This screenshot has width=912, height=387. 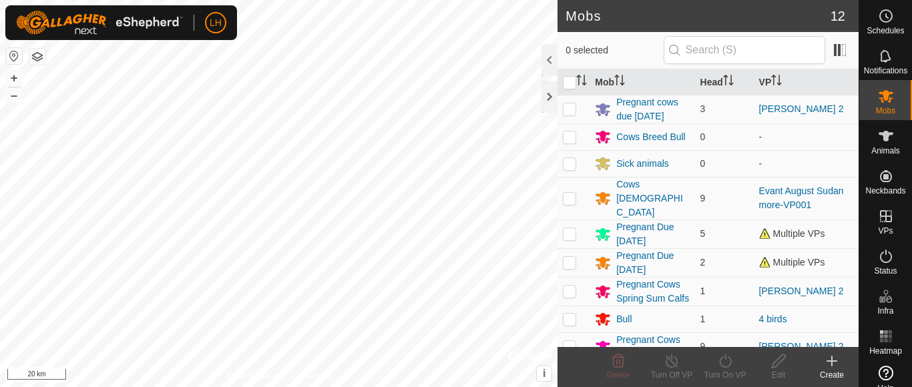 I want to click on div: Turn On VP, so click(x=725, y=375).